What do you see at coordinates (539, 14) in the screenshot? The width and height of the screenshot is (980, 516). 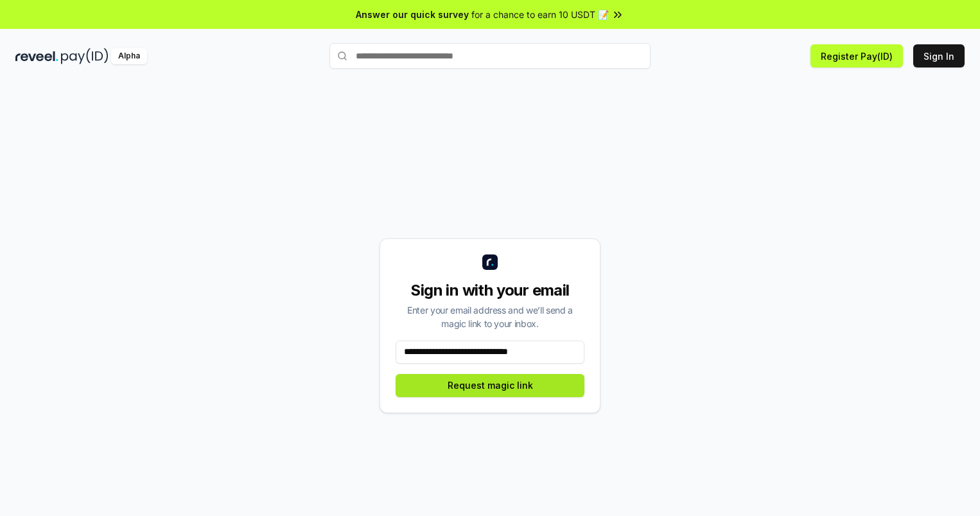 I see `span: for a chance to earn 10 USDT 📝` at bounding box center [539, 14].